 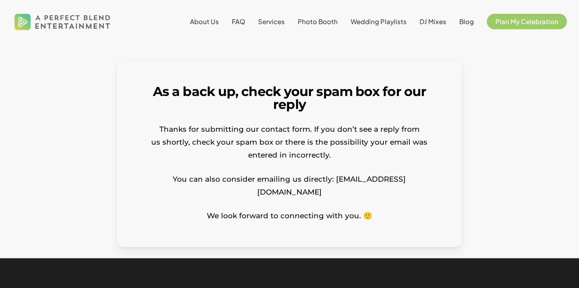 I want to click on p: Thanks for submitting our contact form. If you don’t see a reply from us shortly, check your spam..., so click(x=290, y=148).